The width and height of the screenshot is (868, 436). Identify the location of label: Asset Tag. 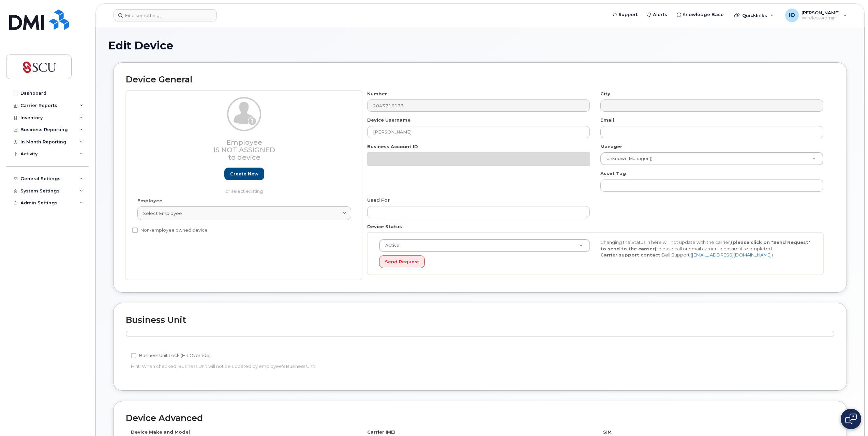
(613, 173).